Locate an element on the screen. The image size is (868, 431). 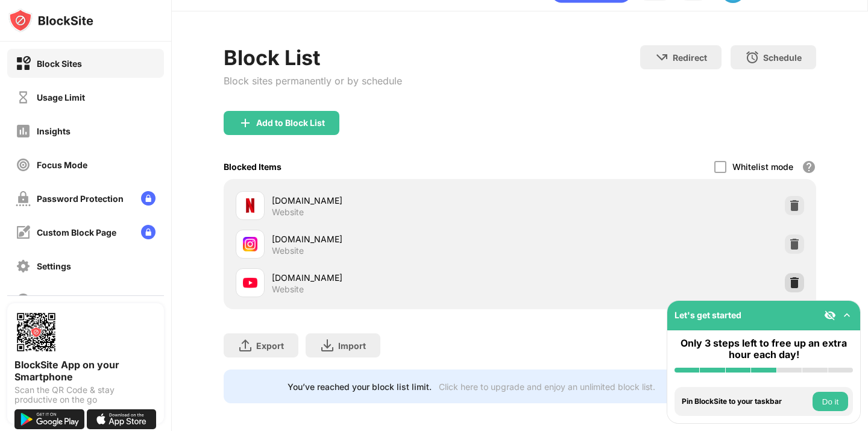
img: eye-not-visible.svg is located at coordinates (830, 315).